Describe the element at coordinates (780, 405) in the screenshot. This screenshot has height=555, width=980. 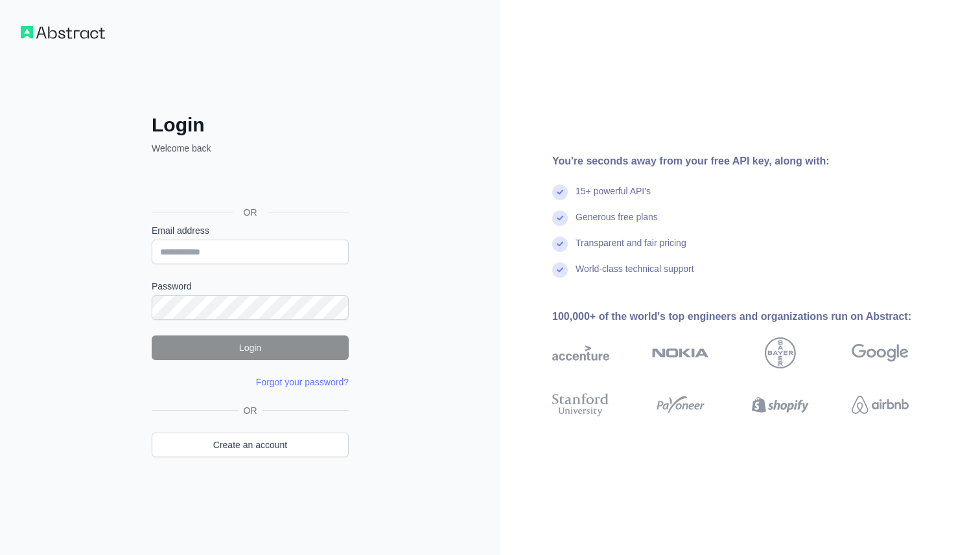
I see `img: shopify` at that location.